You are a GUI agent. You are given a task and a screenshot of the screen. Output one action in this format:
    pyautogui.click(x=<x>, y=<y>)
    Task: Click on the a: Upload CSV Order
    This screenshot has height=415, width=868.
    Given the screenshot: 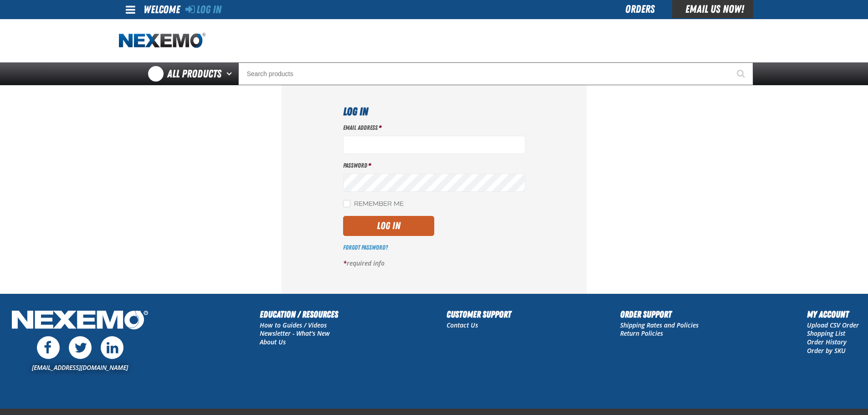 What is the action you would take?
    pyautogui.click(x=833, y=325)
    